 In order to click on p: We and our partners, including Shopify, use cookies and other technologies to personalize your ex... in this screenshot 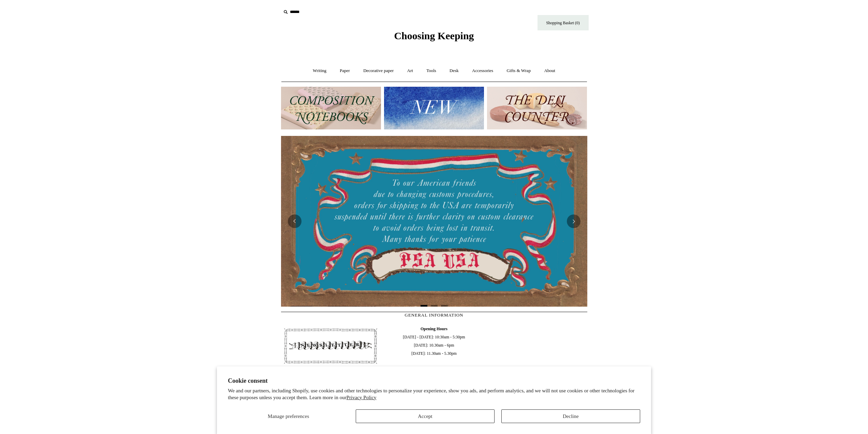, I will do `click(434, 394)`.